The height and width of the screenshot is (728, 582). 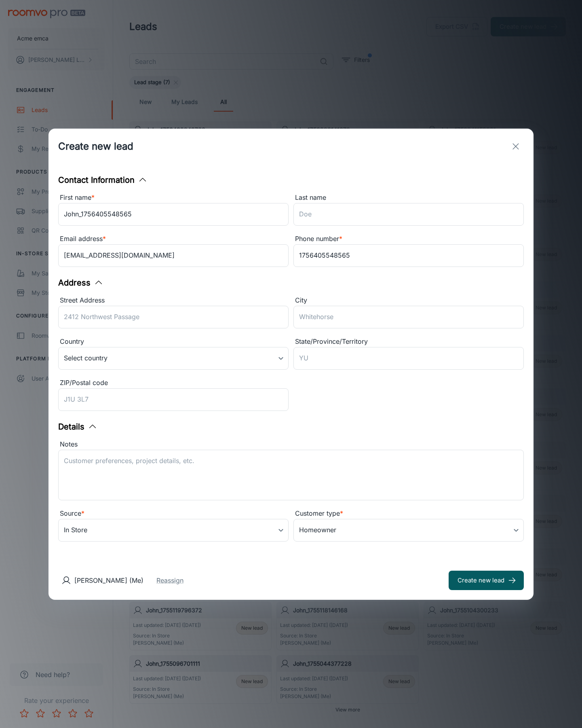 I want to click on input: +1 439-123-4567, so click(x=409, y=255).